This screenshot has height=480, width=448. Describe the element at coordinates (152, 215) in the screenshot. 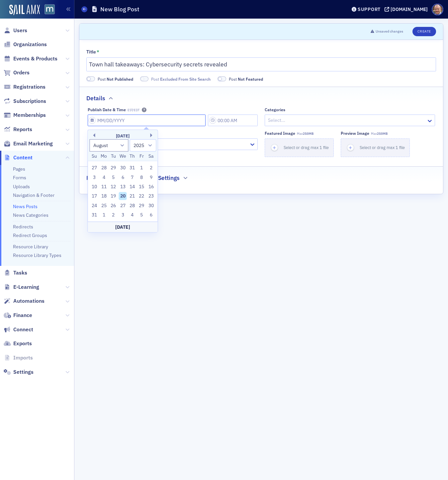

I see `div: Choose Saturday, September 6th, 2025` at that location.